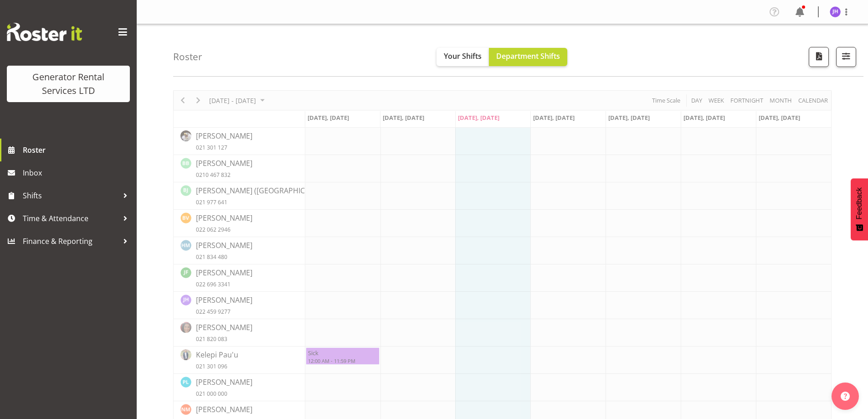  I want to click on span: Feedback, so click(860, 203).